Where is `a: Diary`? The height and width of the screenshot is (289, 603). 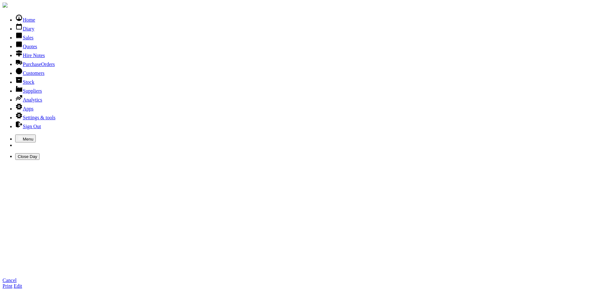 a: Diary is located at coordinates (25, 29).